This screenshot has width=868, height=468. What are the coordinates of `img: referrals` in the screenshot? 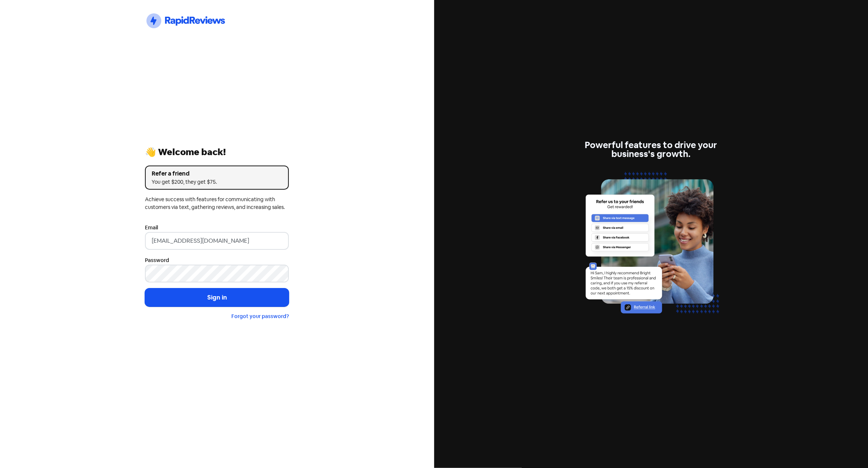 It's located at (651, 247).